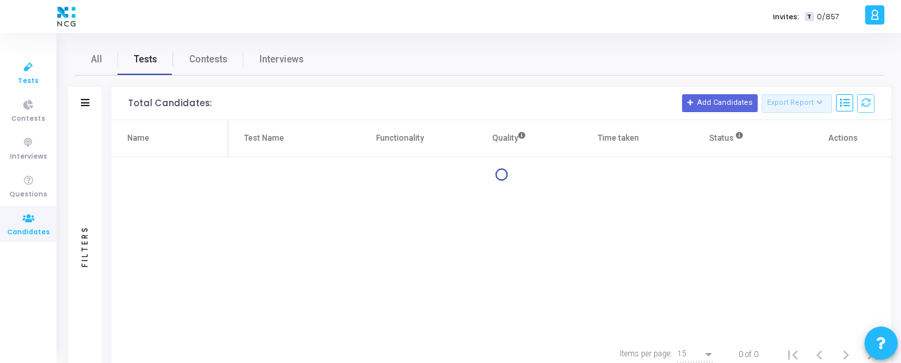 This screenshot has width=901, height=363. What do you see at coordinates (727, 139) in the screenshot?
I see `th: Status` at bounding box center [727, 139].